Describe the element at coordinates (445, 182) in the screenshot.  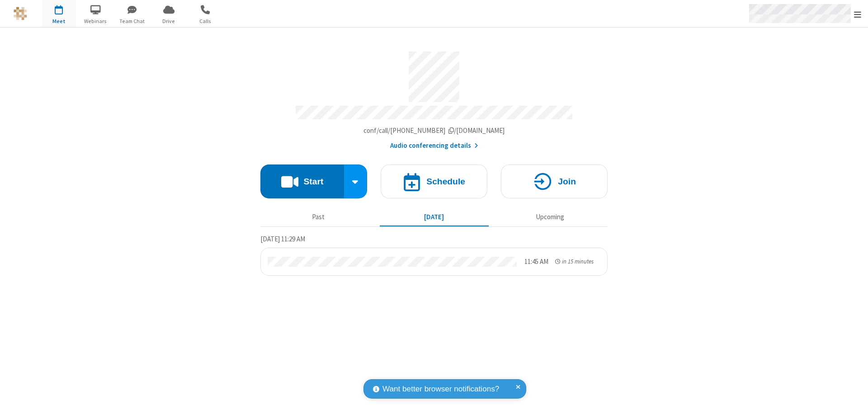
I see `h4: Schedule` at that location.